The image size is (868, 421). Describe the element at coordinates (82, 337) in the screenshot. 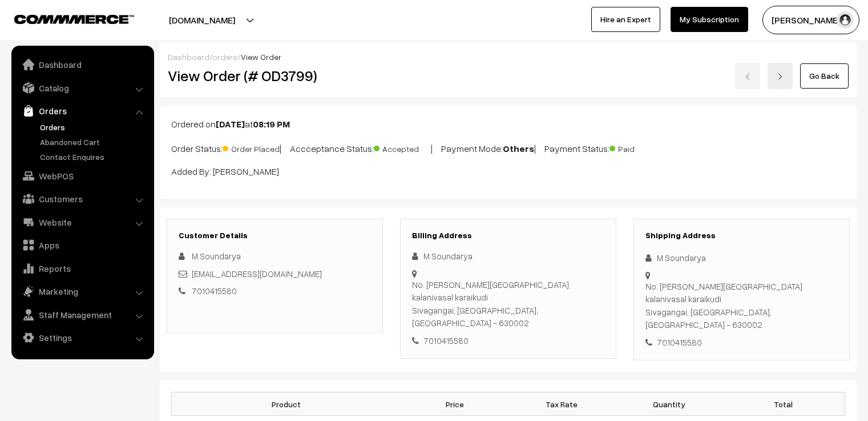

I see `a: Settings` at that location.